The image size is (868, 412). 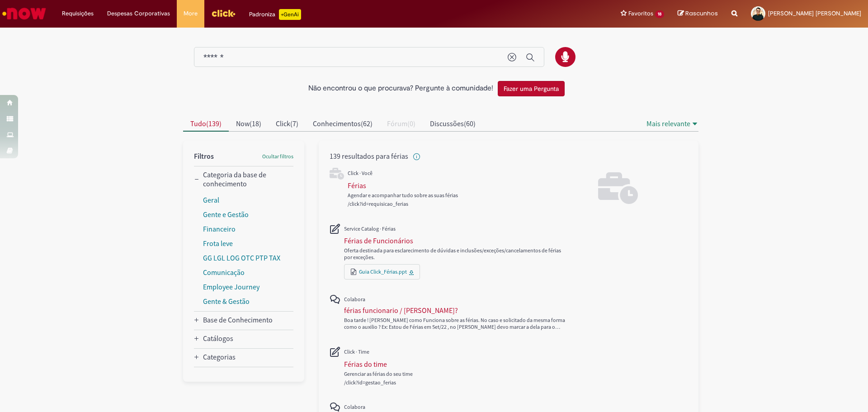 I want to click on span: Despesas Corporativas, so click(x=139, y=13).